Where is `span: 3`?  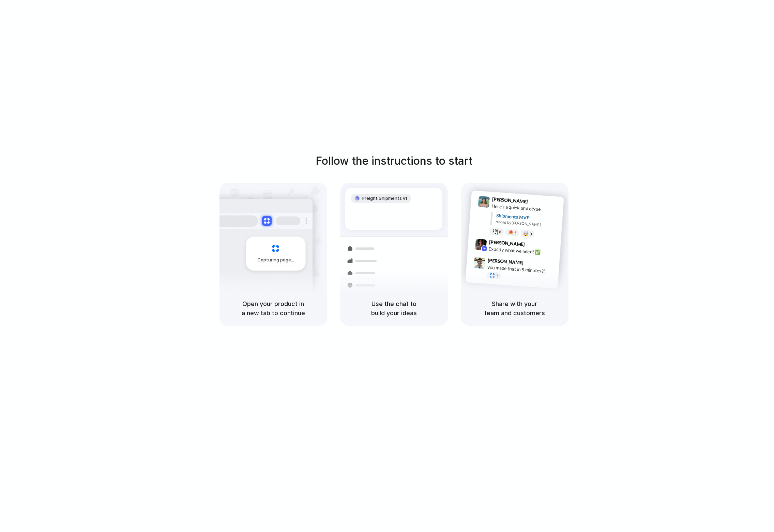 span: 3 is located at coordinates (530, 234).